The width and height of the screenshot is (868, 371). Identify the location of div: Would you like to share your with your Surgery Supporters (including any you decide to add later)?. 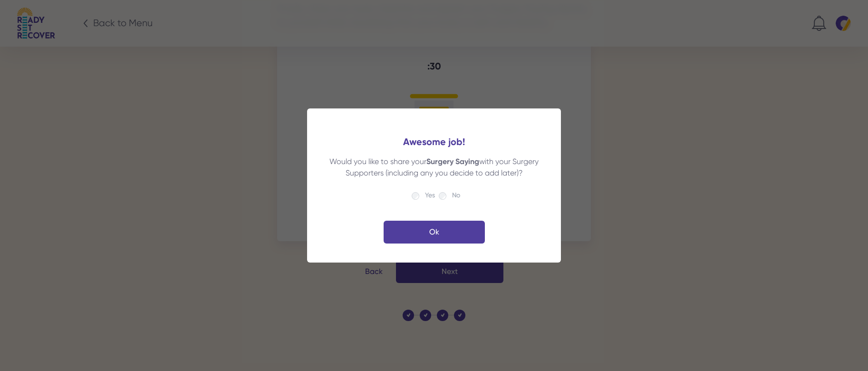
(434, 184).